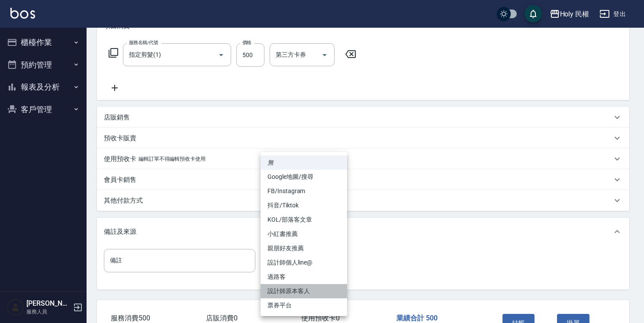 This screenshot has height=323, width=644. What do you see at coordinates (304, 191) in the screenshot?
I see `li: FB/Instagram` at bounding box center [304, 191].